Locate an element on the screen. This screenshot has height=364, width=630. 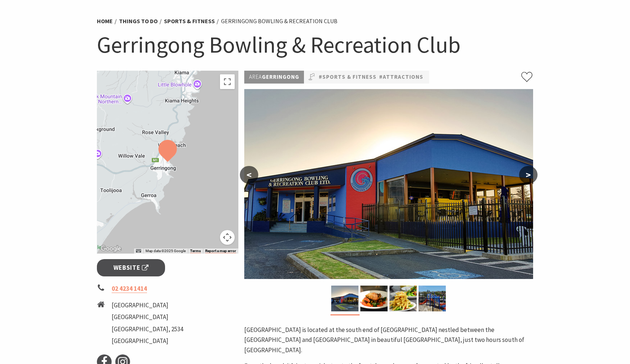
button: Keyboard shortcuts is located at coordinates (139, 251).